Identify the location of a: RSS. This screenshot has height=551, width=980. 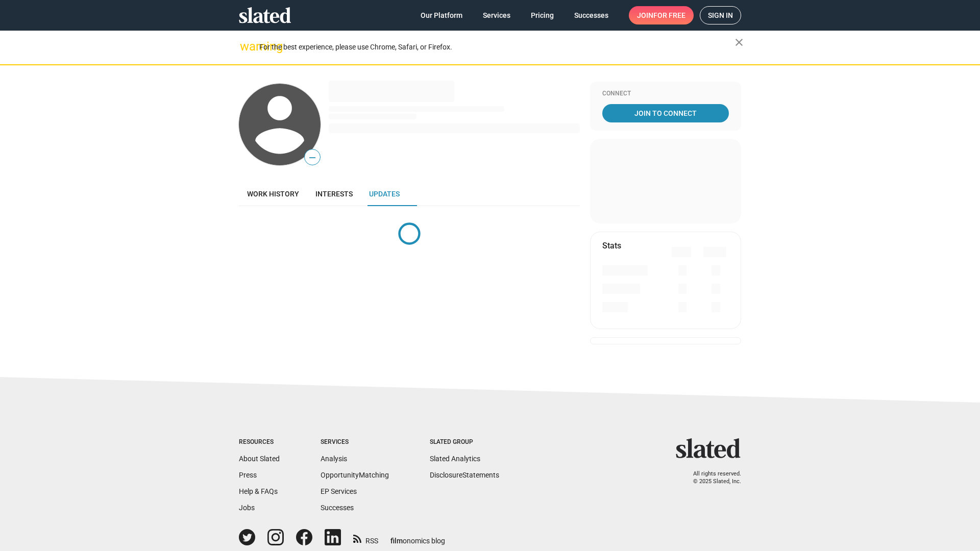
(365, 538).